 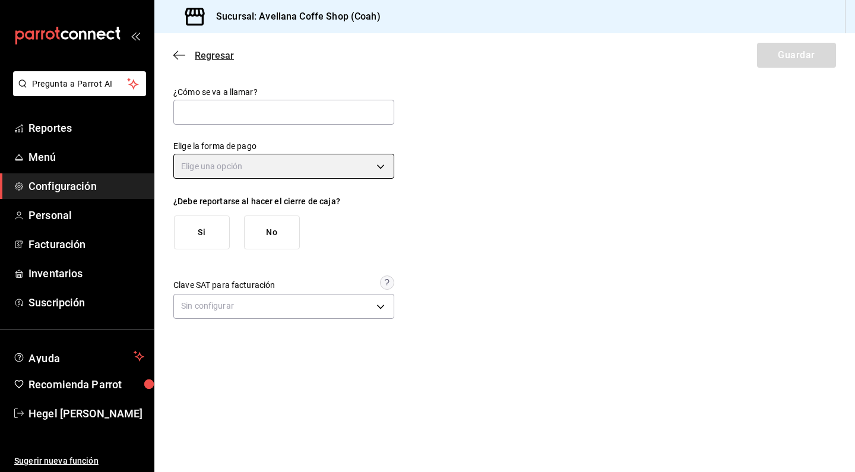 I want to click on button: open_drawer_menu, so click(x=135, y=36).